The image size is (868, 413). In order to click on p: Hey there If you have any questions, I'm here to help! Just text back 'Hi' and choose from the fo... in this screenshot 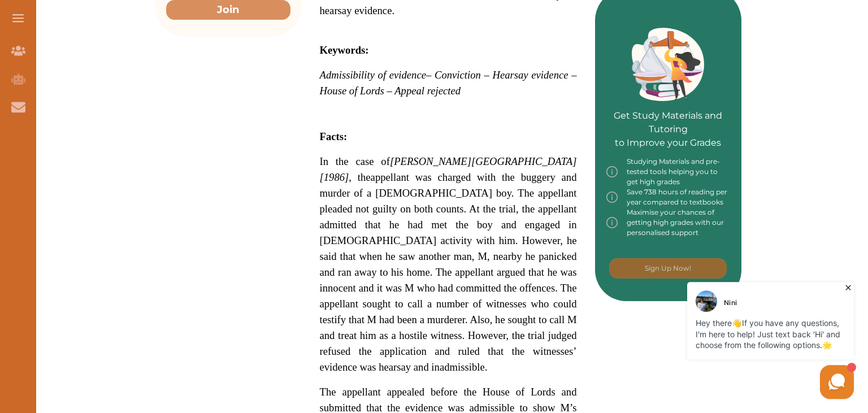, I will do `click(173, 55)`.